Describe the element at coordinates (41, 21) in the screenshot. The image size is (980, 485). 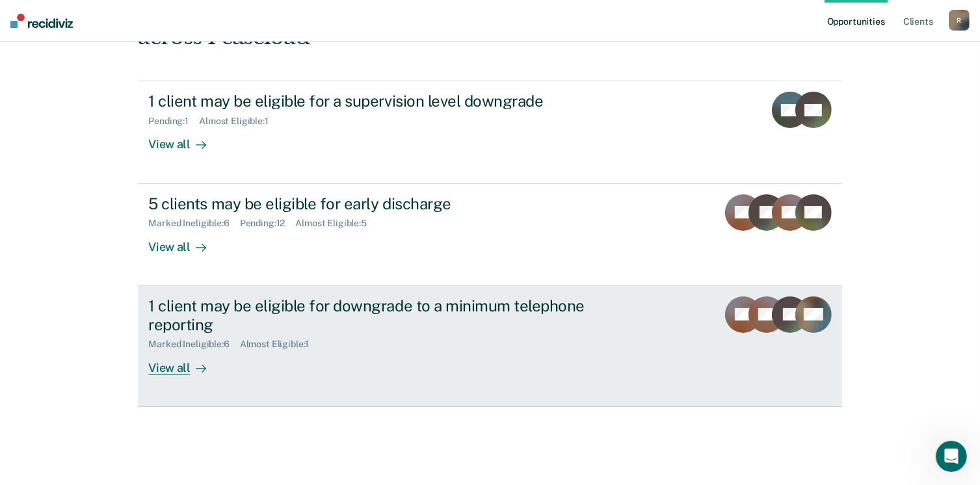
I see `img: Recidiviz` at that location.